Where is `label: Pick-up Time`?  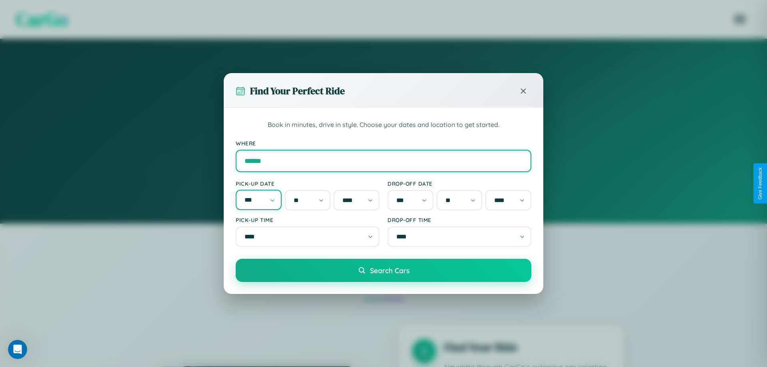 label: Pick-up Time is located at coordinates (308, 220).